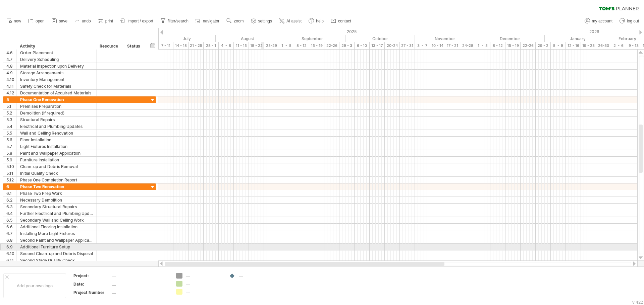  What do you see at coordinates (110, 46) in the screenshot?
I see `div: Resource` at bounding box center [110, 46].